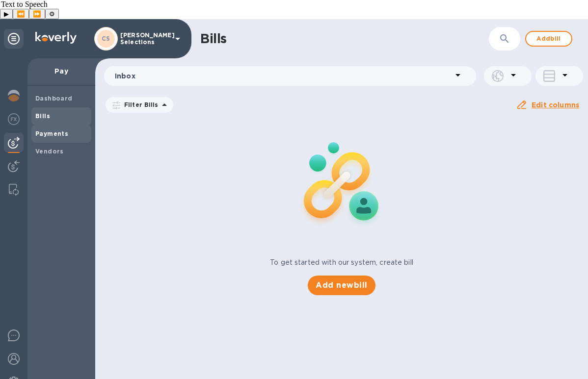 Image resolution: width=588 pixels, height=379 pixels. Describe the element at coordinates (139, 104) in the screenshot. I see `p: Filter Bills` at that location.